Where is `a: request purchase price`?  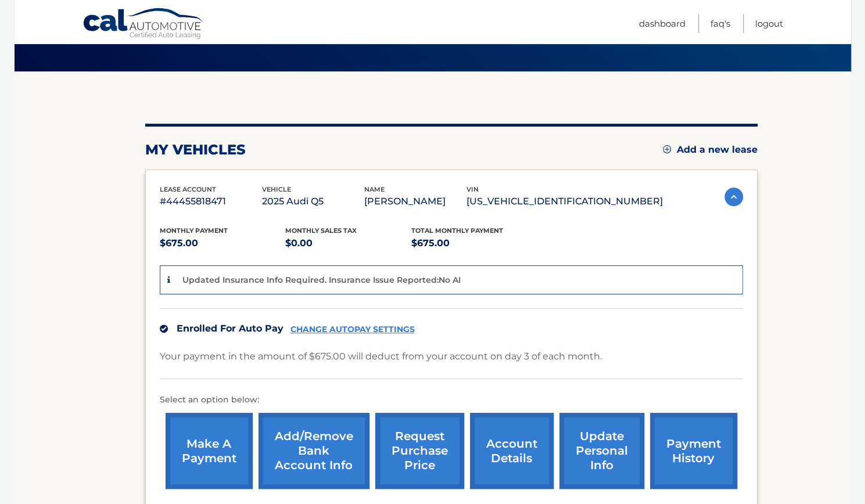 a: request purchase price is located at coordinates (419, 451).